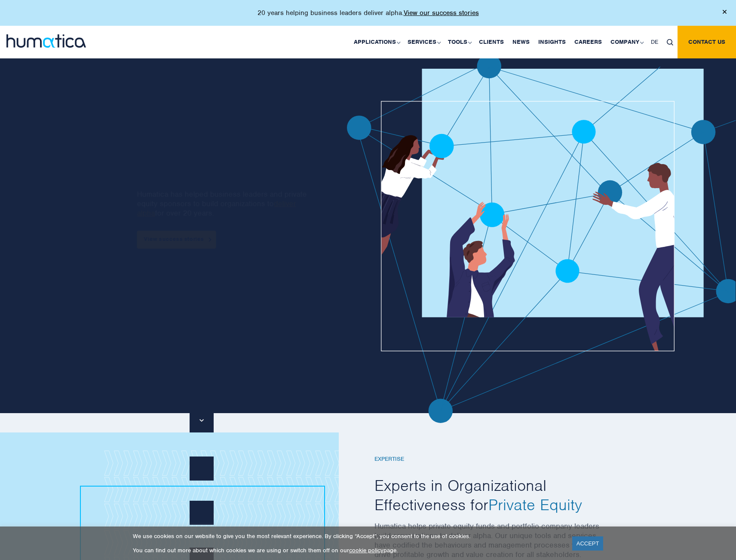 The image size is (736, 560). Describe the element at coordinates (227, 204) in the screenshot. I see `p: Humatica has helped business leaders and private equity sponsors to build organizations to for ov...` at that location.